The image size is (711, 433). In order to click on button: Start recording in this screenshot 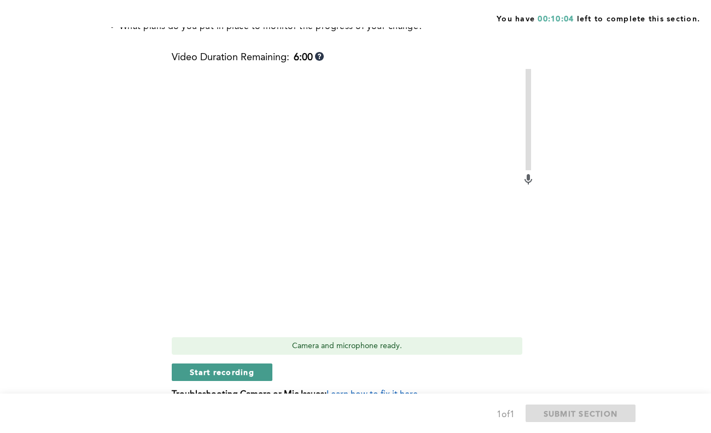, I will do `click(222, 372)`.